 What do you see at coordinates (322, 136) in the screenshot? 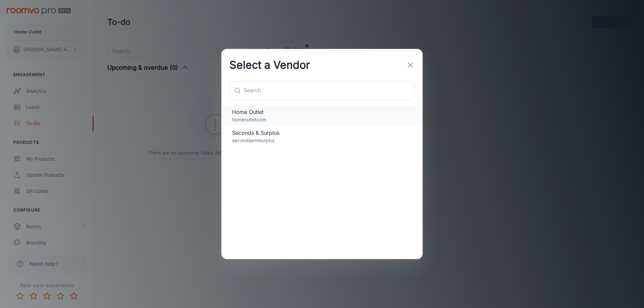
I see `div: Seconds & Surplussecondsandsurplus` at bounding box center [322, 136].